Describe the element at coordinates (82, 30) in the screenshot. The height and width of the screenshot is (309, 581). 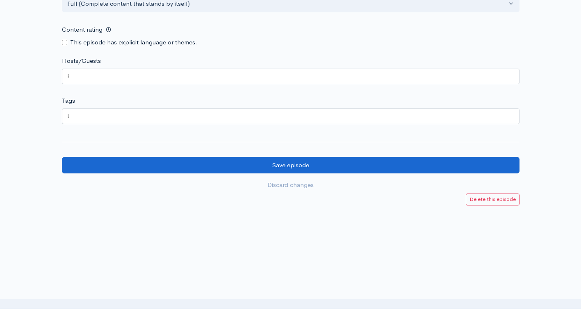
I see `label: Content rating` at that location.